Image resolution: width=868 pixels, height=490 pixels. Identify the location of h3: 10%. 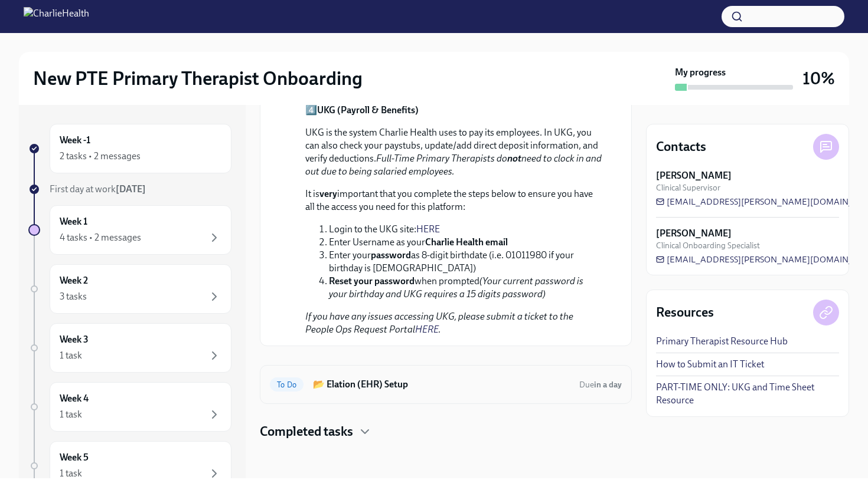
(818, 79).